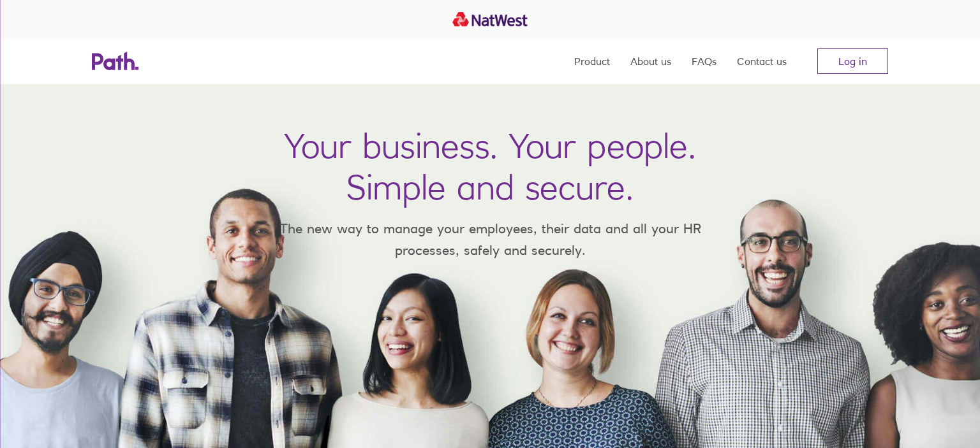  I want to click on a: Product, so click(592, 62).